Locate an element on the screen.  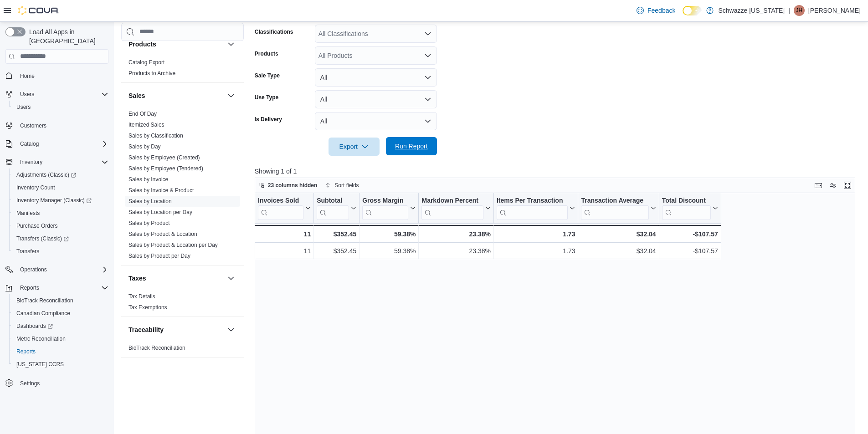
span: Sales by Invoice & Product is located at coordinates (160, 190).